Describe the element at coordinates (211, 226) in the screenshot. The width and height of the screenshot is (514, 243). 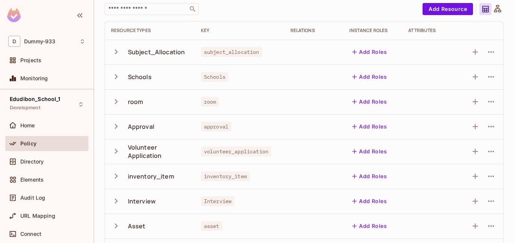
I see `span: asset` at that location.